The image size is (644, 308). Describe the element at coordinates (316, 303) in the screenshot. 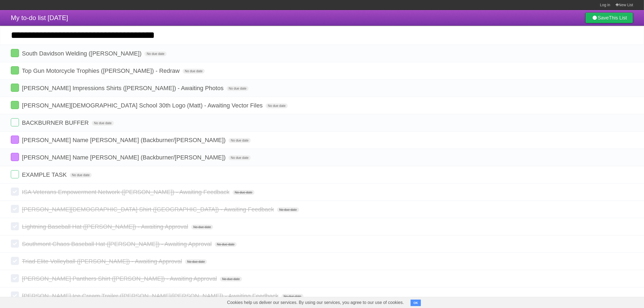

I see `span: Cookies help us deliver our services. By using our services, you agree to our use of cookies.` at that location.